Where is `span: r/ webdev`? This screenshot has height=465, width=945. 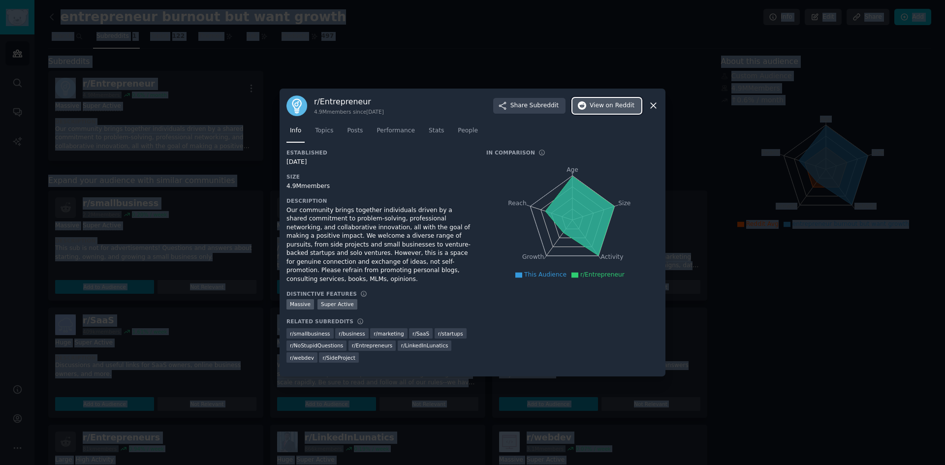
span: r/ webdev is located at coordinates (302, 358).